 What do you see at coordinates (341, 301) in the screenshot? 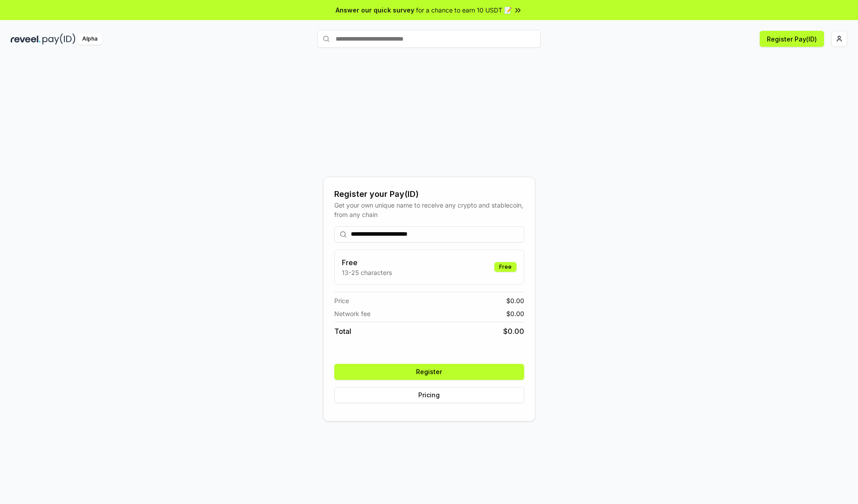
I see `span: Price` at bounding box center [341, 301].